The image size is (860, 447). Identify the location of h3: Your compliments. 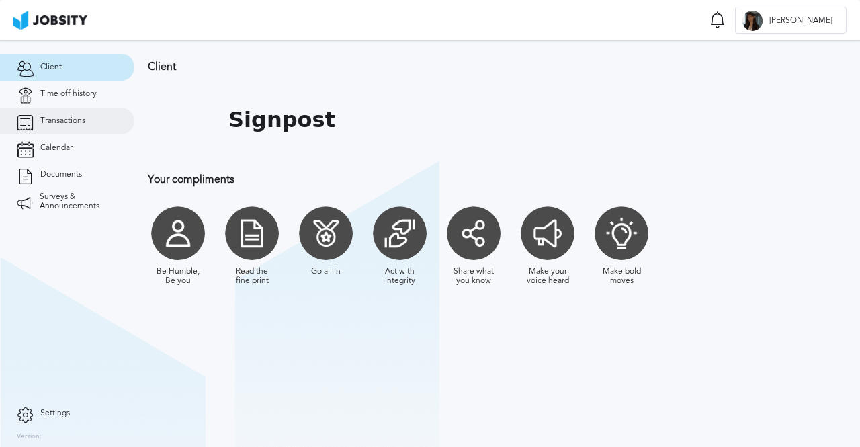
(497, 179).